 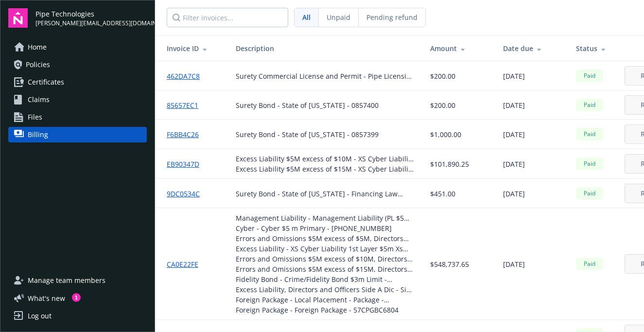 What do you see at coordinates (187, 76) in the screenshot?
I see `a: 462DA7C8` at bounding box center [187, 76].